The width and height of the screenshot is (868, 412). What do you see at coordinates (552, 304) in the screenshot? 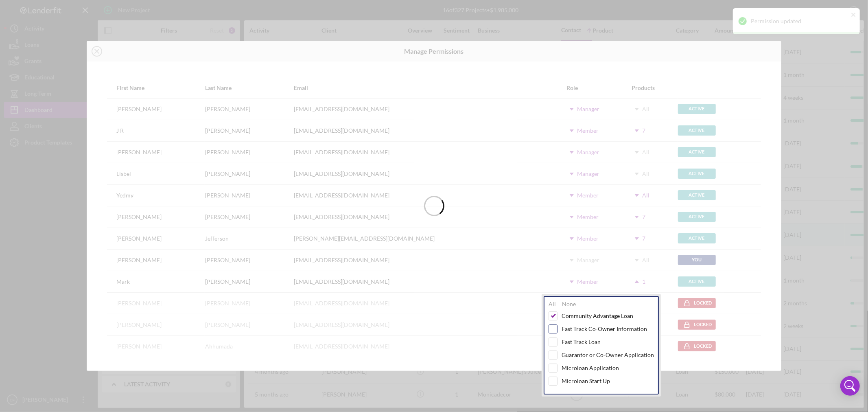
I see `div: All` at bounding box center [552, 304].